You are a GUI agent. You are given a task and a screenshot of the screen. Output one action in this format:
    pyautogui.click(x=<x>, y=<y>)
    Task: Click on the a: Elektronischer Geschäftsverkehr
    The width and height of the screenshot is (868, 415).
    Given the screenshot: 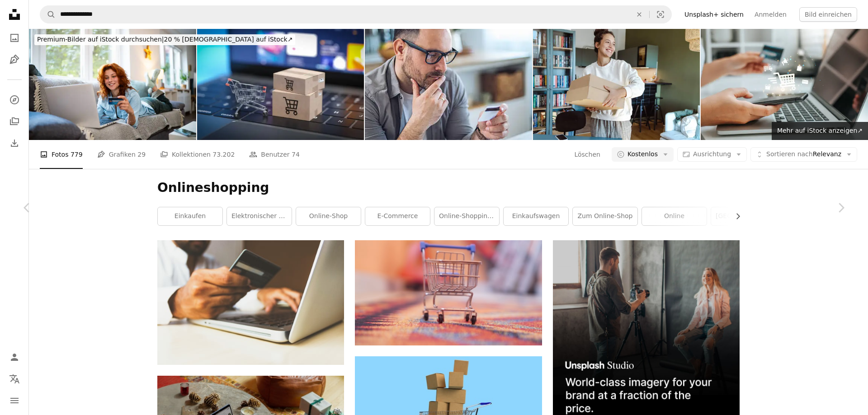 What is the action you would take?
    pyautogui.click(x=259, y=216)
    